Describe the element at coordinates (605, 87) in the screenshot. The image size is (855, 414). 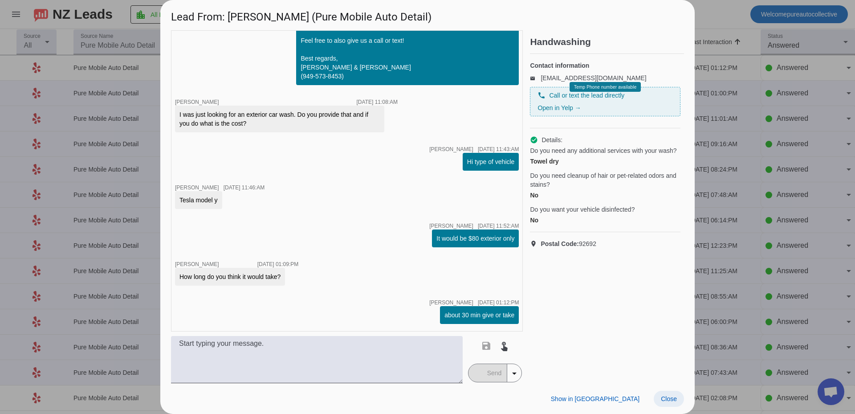
I see `span: Temp Phone number available` at that location.